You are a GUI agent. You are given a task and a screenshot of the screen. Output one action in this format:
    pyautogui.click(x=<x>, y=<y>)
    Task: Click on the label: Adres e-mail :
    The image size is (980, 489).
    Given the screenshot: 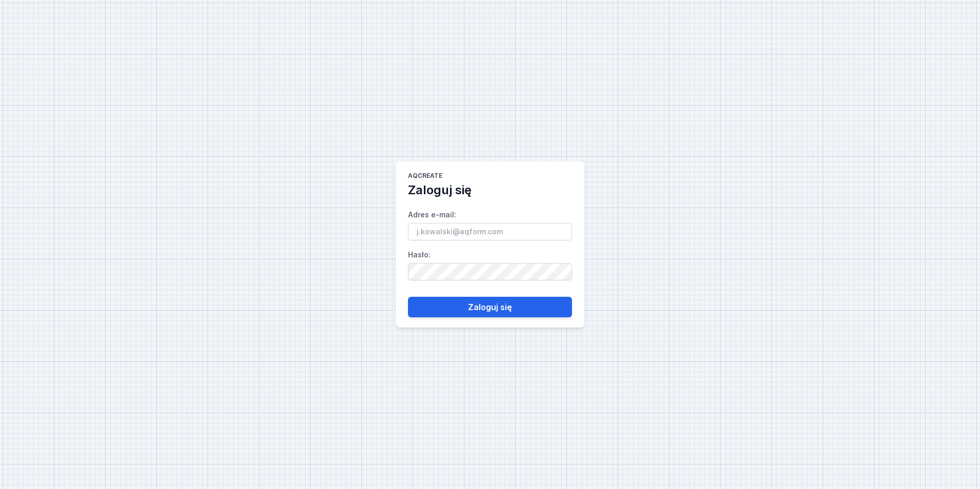 What is the action you would take?
    pyautogui.click(x=490, y=223)
    